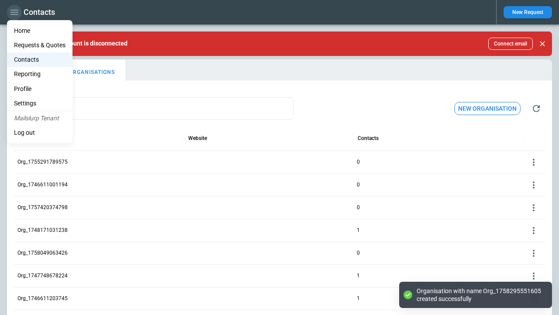 The width and height of the screenshot is (559, 315). Describe the element at coordinates (40, 31) in the screenshot. I see `li: Home` at that location.